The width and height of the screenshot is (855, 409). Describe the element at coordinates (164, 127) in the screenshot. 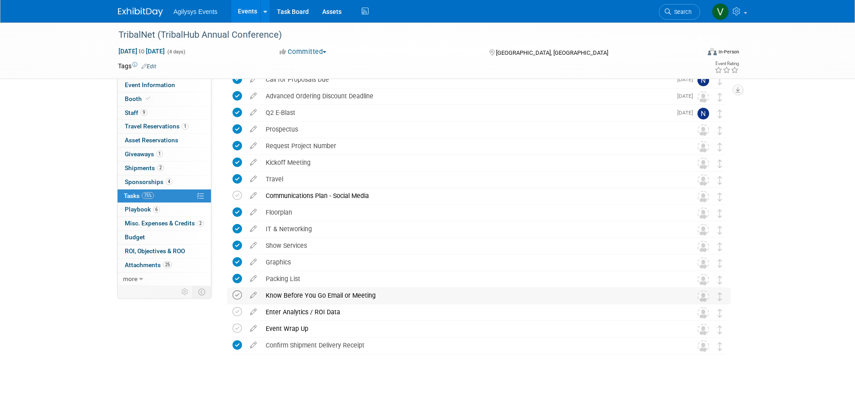

I see `a: Travel Reservations1` at that location.